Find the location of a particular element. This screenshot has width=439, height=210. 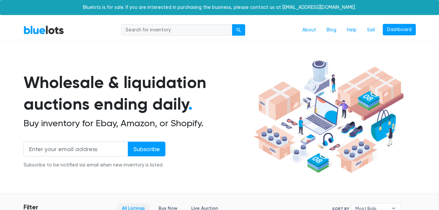

a: Sell is located at coordinates (371, 30).